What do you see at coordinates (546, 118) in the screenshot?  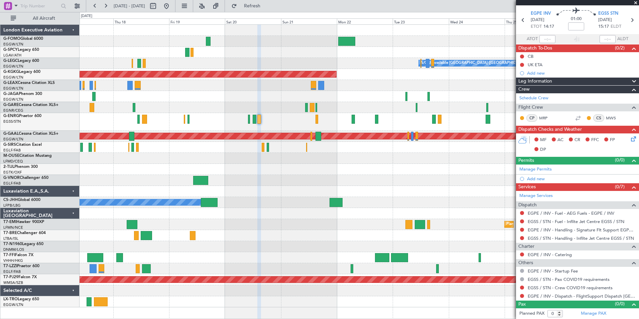 I see `a: MRP` at bounding box center [546, 118].